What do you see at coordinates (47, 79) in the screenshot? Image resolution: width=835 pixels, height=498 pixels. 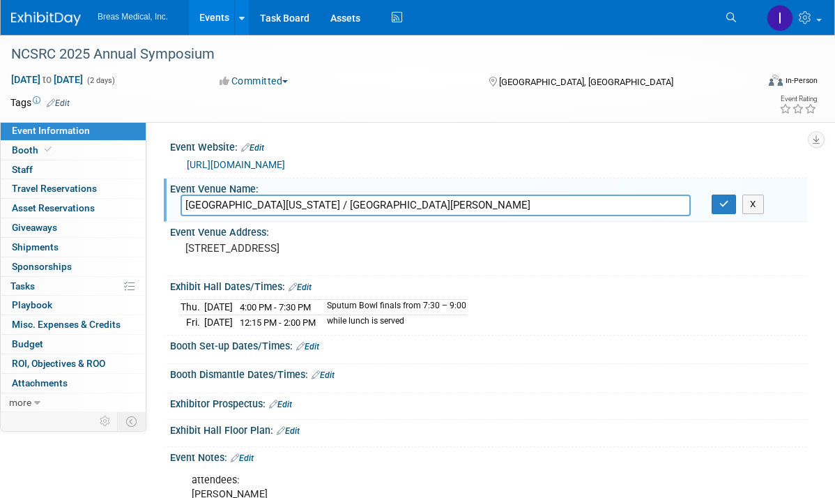 I see `span: to` at bounding box center [47, 79].